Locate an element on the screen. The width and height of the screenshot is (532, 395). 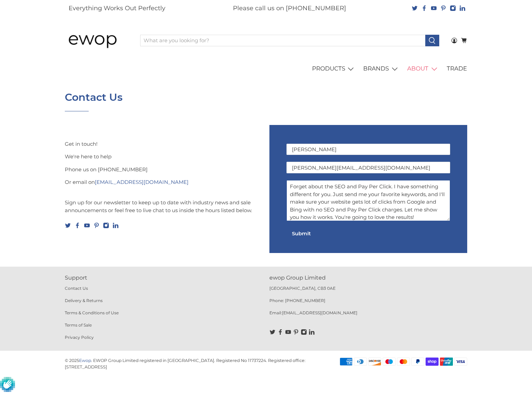
p: Or email on is located at coordinates (164, 182).